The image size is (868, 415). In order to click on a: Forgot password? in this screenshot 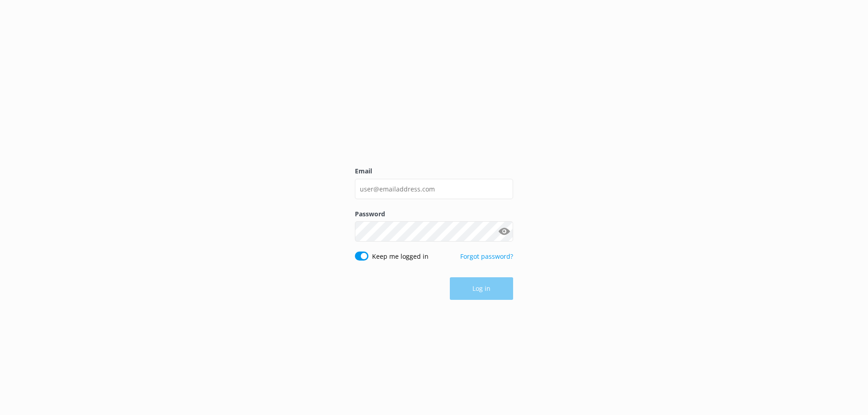, I will do `click(486, 256)`.